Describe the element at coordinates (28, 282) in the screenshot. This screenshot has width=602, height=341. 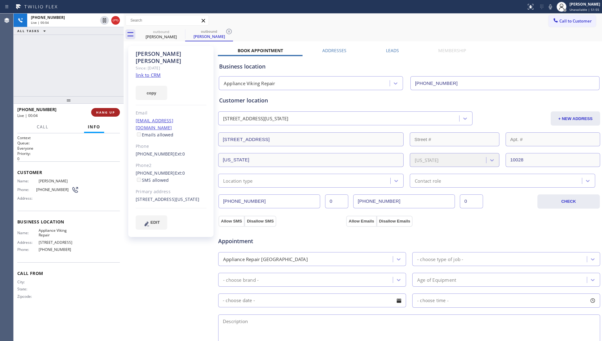
I see `span: City:` at that location.